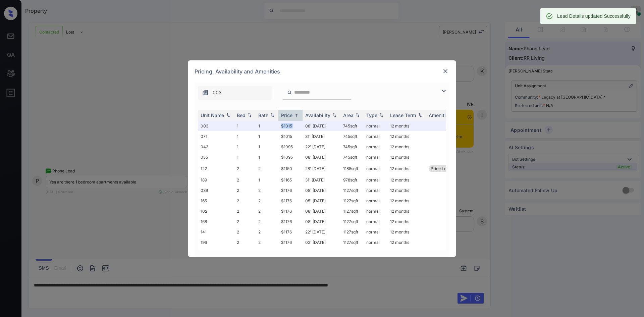 The width and height of the screenshot is (644, 317). Describe the element at coordinates (290, 180) in the screenshot. I see `td: $1165` at that location.